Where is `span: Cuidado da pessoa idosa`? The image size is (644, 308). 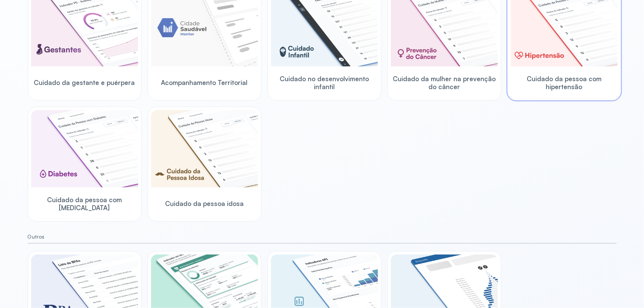
span: Cuidado da pessoa idosa is located at coordinates (204, 203).